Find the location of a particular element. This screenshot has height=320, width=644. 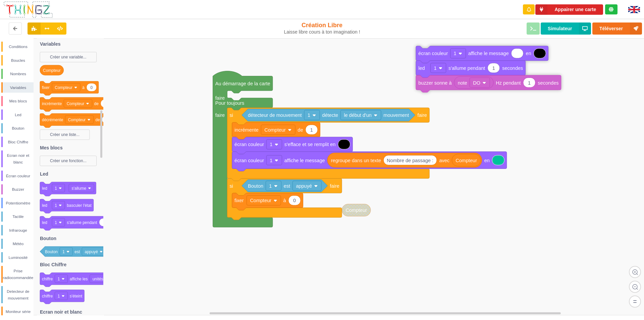

text: mouvement is located at coordinates (396, 115).